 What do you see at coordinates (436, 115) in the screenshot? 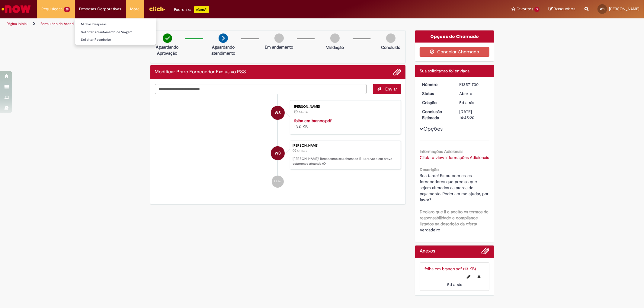
I see `dt: Conclusão Estimada` at bounding box center [436, 115].